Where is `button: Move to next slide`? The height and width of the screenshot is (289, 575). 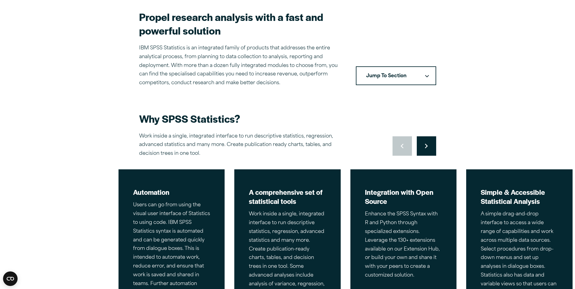 button: Move to next slide is located at coordinates (426, 146).